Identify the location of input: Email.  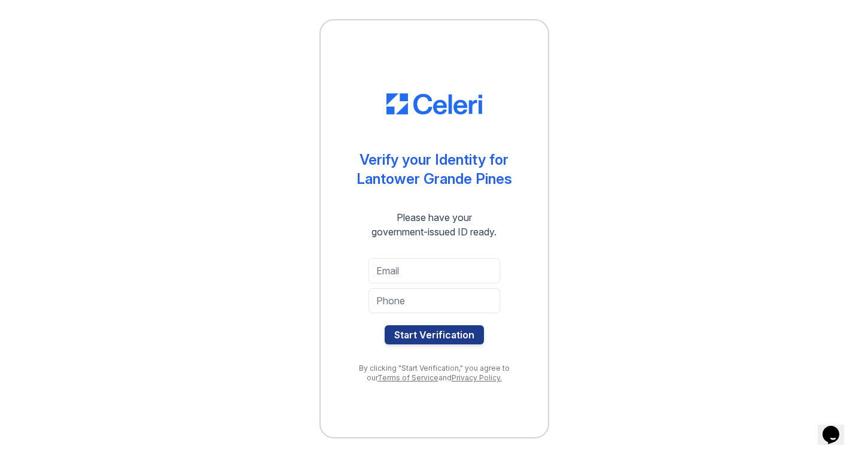
(435, 270).